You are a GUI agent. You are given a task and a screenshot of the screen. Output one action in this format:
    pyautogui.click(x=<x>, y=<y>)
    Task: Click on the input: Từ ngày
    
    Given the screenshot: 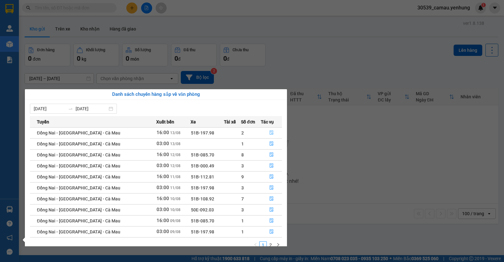 What is the action you would take?
    pyautogui.click(x=49, y=109)
    